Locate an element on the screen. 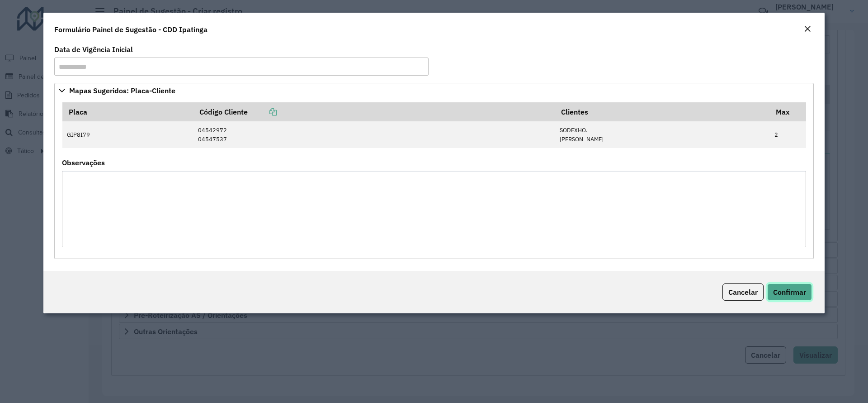  span: Mapas Sugeridos: Placa-Cliente is located at coordinates (122, 90).